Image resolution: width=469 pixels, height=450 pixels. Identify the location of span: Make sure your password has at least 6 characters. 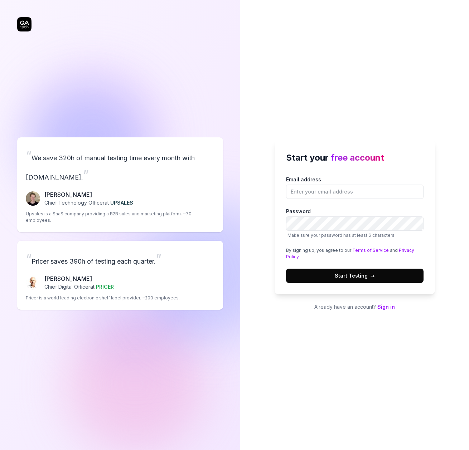
(341, 235).